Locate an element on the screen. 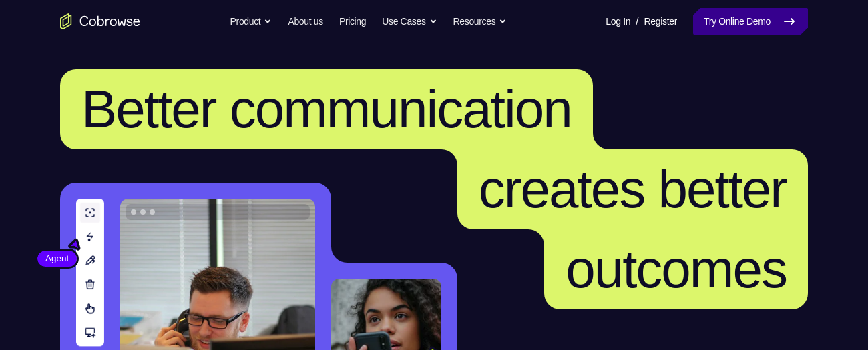 This screenshot has height=350, width=868. button: Use Cases is located at coordinates (410, 21).